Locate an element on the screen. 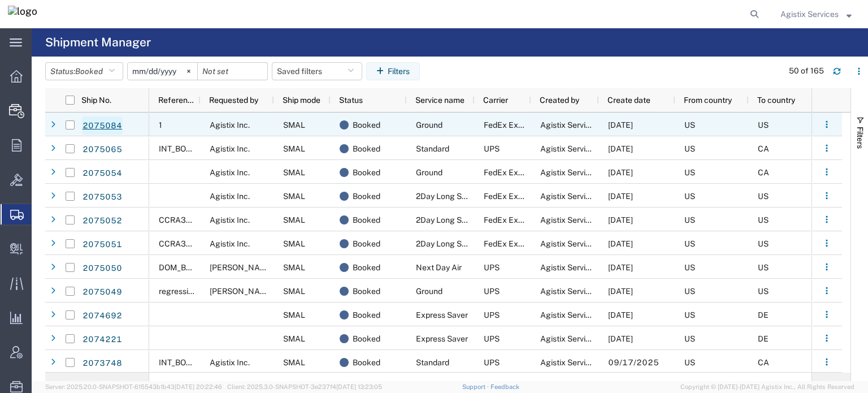  span: Express Saver is located at coordinates (441, 339).